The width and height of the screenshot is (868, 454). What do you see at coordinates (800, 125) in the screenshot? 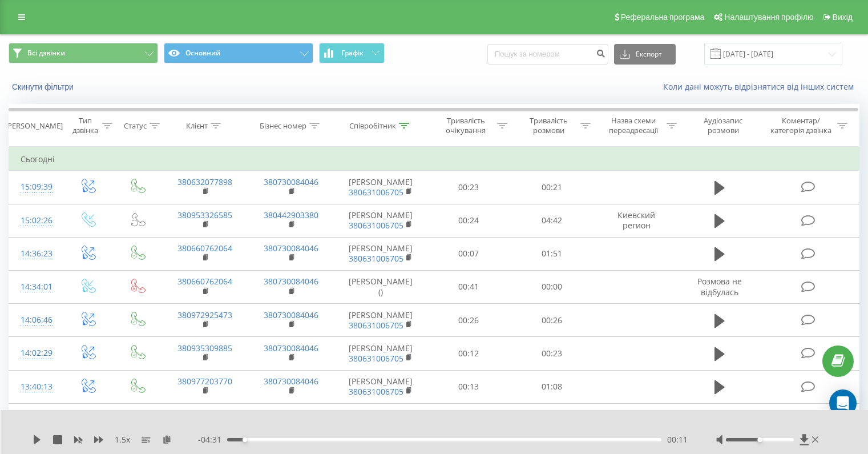
I see `div: Коментар/категорія дзвінка` at bounding box center [800, 125].